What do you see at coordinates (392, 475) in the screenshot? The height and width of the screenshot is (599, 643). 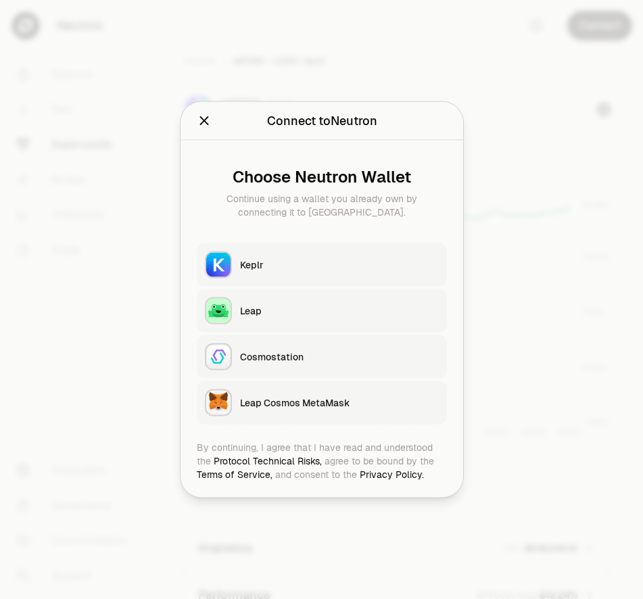 I see `a: Privacy Policy.` at bounding box center [392, 475].